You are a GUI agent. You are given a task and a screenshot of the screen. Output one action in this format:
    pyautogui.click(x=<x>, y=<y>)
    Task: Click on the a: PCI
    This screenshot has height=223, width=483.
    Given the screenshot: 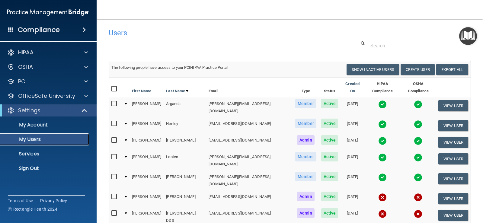 What is the action you would take?
    pyautogui.click(x=47, y=81)
    